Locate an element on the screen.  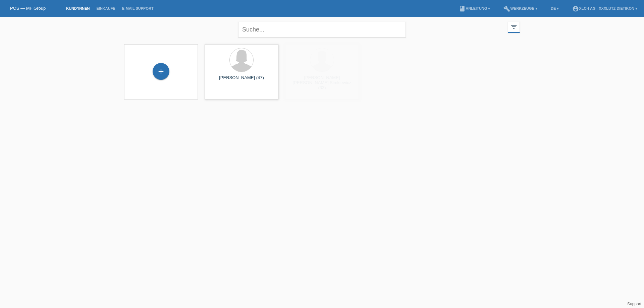
a: Kund*innen is located at coordinates (78, 8).